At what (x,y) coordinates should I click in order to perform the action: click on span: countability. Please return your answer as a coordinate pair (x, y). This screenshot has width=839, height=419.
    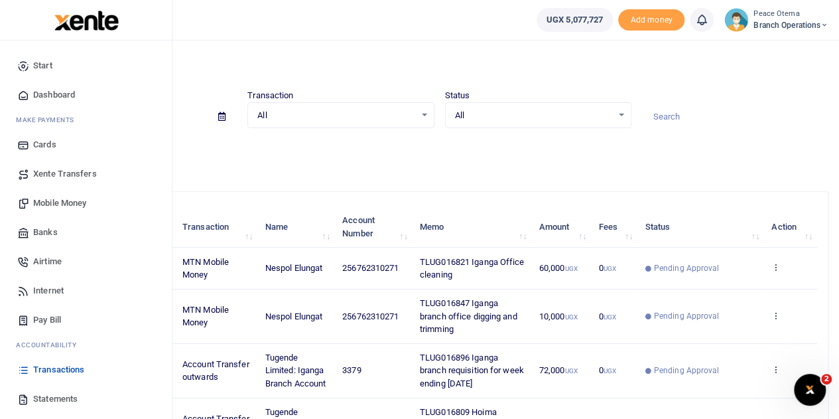
    Looking at the image, I should click on (51, 344).